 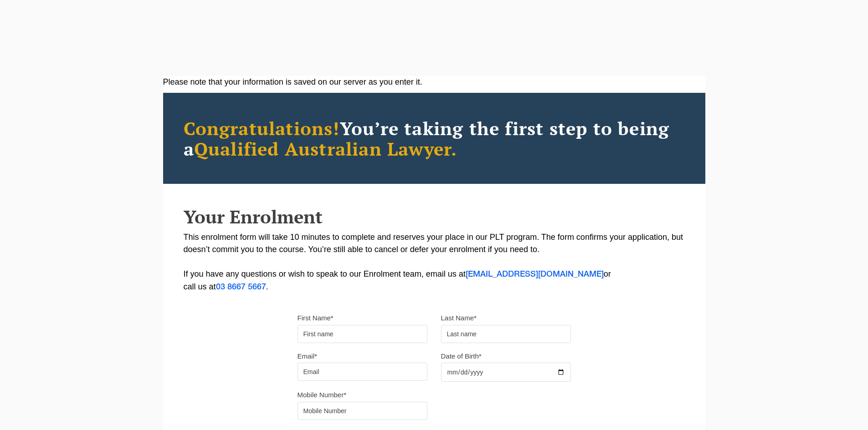 What do you see at coordinates (505, 334) in the screenshot?
I see `input: Last name` at bounding box center [505, 334].